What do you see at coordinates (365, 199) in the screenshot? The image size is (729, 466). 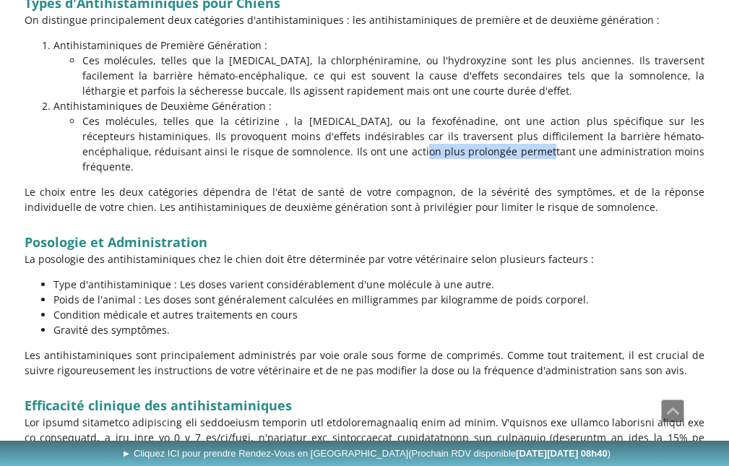 I see `p: Le choix entre les deux catégories dépendra de l'état de santé de votre compagnon, de la sévérité...` at bounding box center [365, 199].